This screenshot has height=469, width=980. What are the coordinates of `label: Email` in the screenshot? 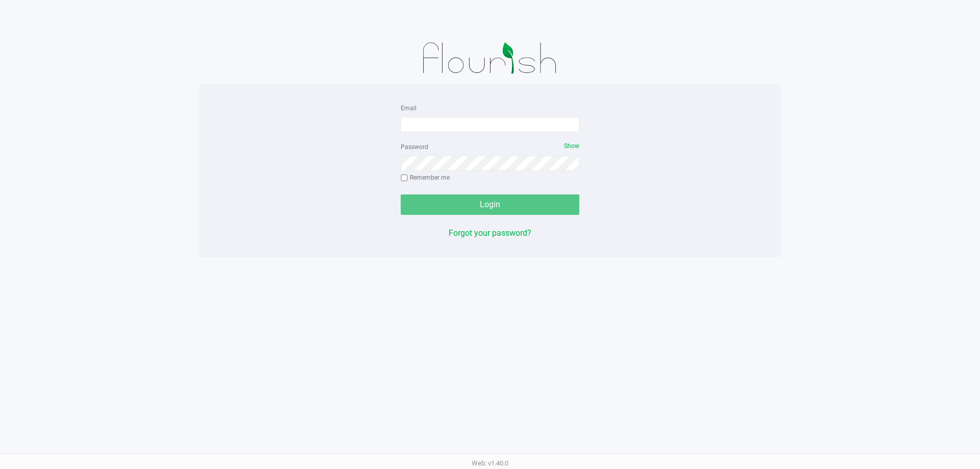 It's located at (408, 108).